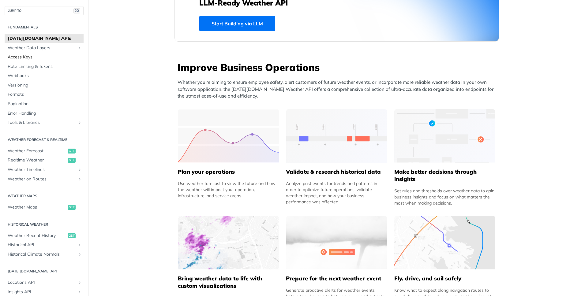 This screenshot has height=296, width=585. I want to click on a: Weather Data LayersShow subpages for Weather Data Layers, so click(44, 48).